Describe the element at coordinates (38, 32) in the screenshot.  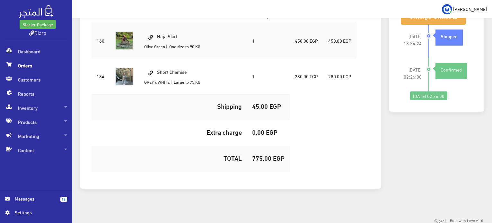
I see `a: Diara` at that location.